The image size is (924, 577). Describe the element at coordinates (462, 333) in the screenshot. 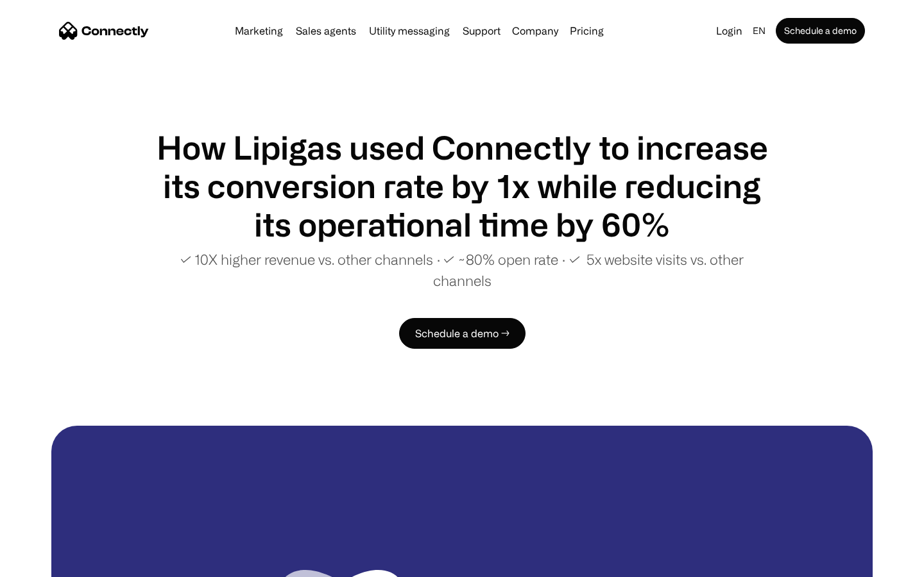

I see `a: Schedule a demo →` at that location.